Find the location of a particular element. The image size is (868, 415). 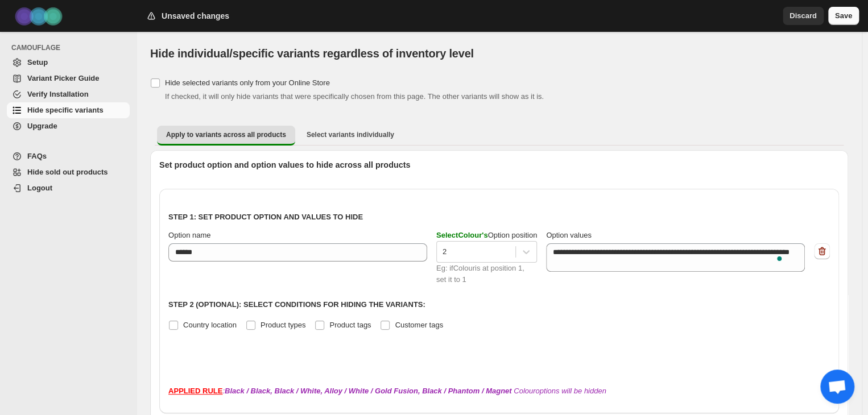

span: Option values is located at coordinates (569, 235).